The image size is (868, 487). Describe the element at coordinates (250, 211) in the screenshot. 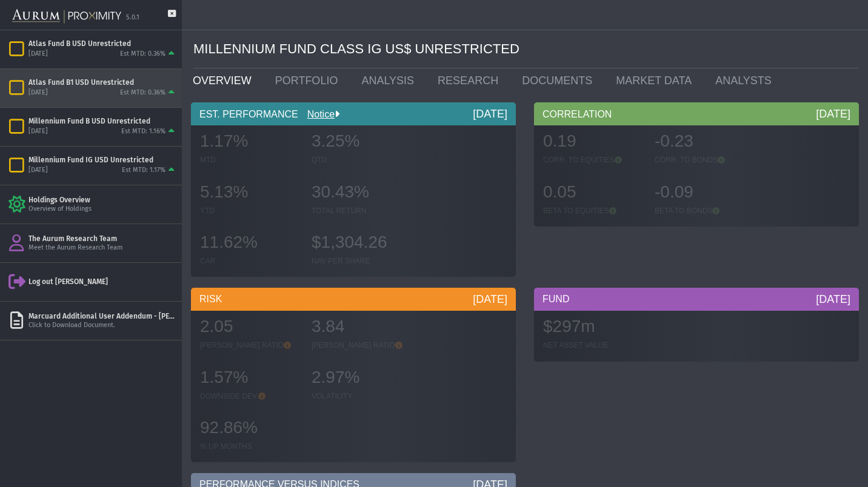

I see `div: YTD` at that location.